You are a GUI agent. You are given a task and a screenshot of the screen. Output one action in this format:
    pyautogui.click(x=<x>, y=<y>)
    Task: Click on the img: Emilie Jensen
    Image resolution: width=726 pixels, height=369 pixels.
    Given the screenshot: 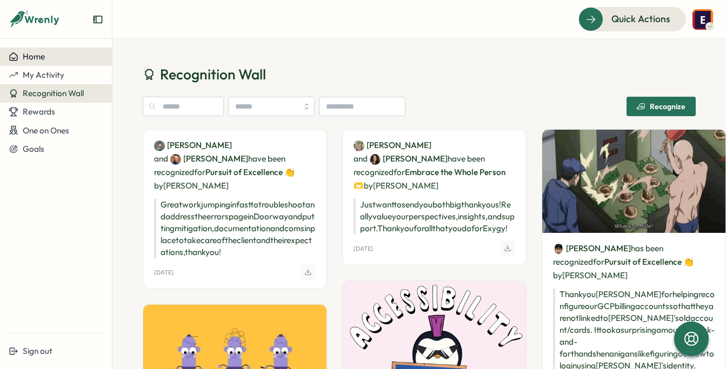 What is the action you would take?
    pyautogui.click(x=703, y=19)
    